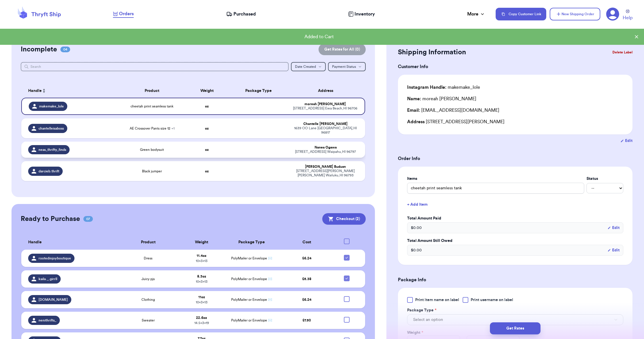  I want to click on div: More, so click(476, 14).